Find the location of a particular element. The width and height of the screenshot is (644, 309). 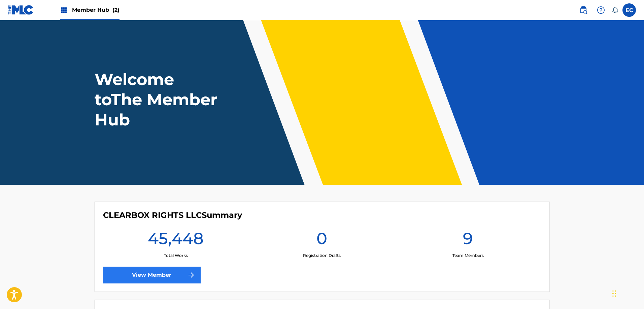

a: Public Search is located at coordinates (584, 10).